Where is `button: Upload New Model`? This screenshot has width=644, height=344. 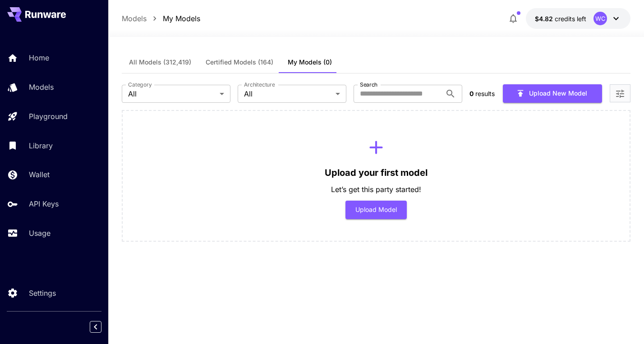
button: Upload New Model is located at coordinates (552, 93).